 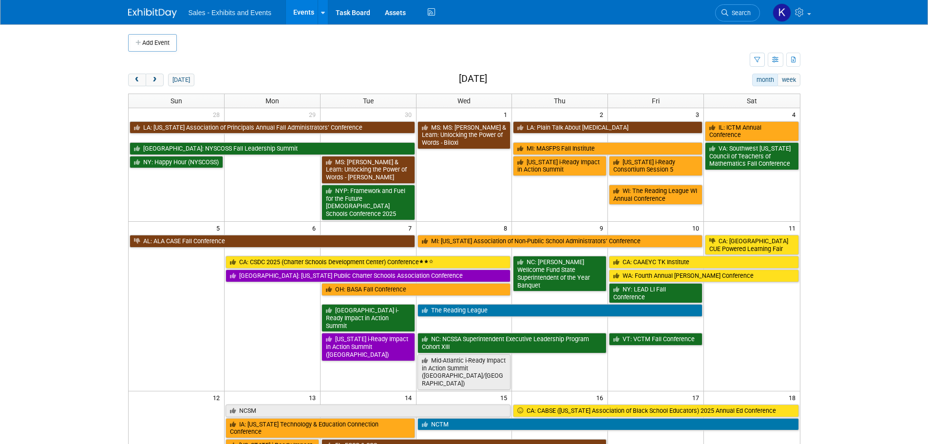 What do you see at coordinates (416, 289) in the screenshot?
I see `a: OH: BASA Fall Conference` at bounding box center [416, 289].